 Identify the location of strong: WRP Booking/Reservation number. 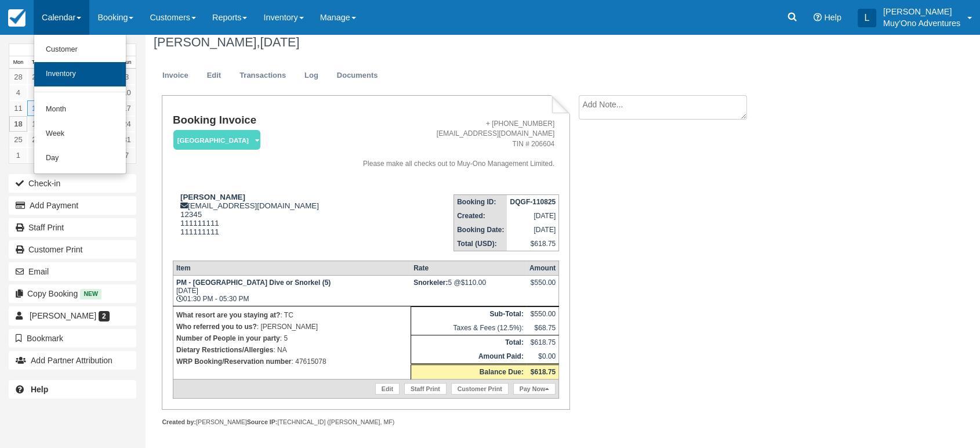
(234, 361).